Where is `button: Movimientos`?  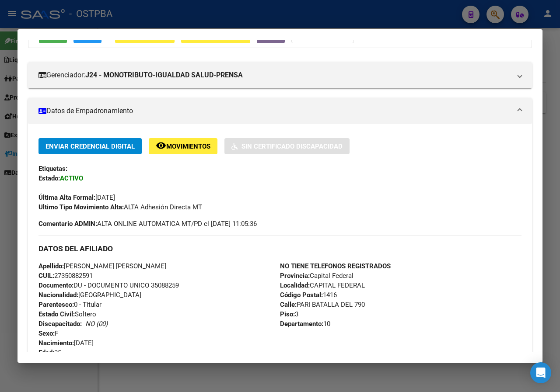
button: Movimientos is located at coordinates (183, 146).